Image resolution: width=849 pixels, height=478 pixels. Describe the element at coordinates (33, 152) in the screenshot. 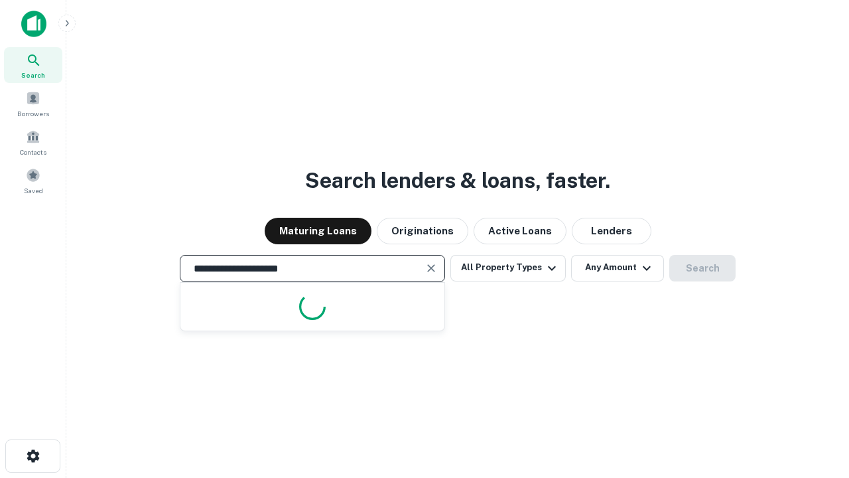

I see `span: Contacts` at that location.